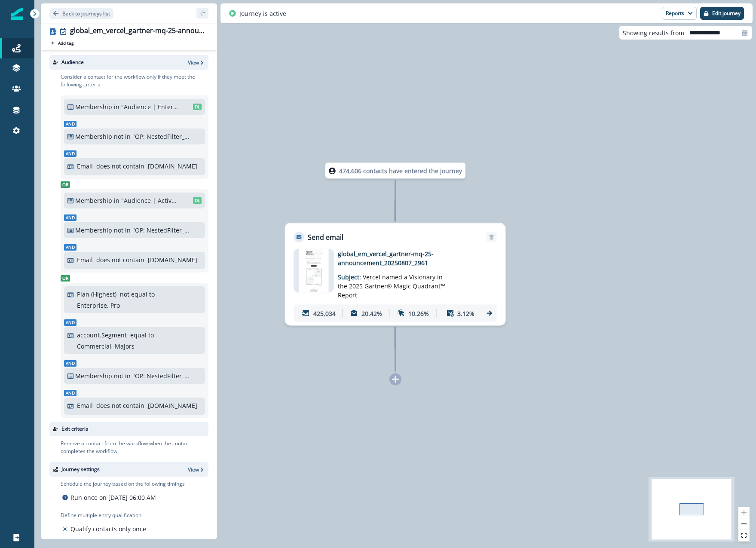 The image size is (756, 548). Describe the element at coordinates (75, 428) in the screenshot. I see `p: Exit criteria` at that location.